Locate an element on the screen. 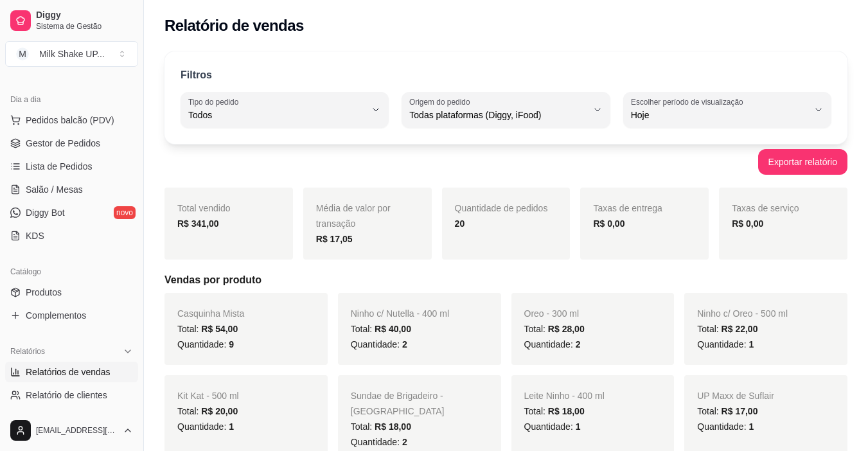 Image resolution: width=868 pixels, height=451 pixels. span: Quantidade de pedidos is located at coordinates (501, 208).